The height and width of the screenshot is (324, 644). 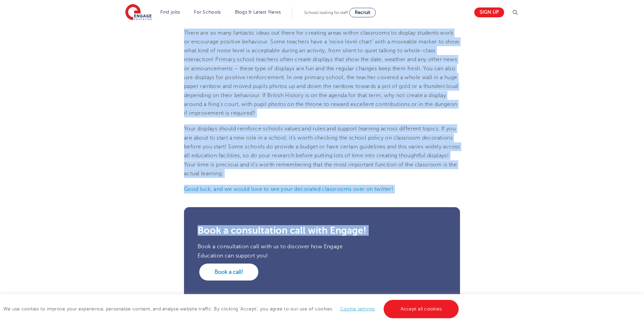 I want to click on a: Cookie settings, so click(x=357, y=309).